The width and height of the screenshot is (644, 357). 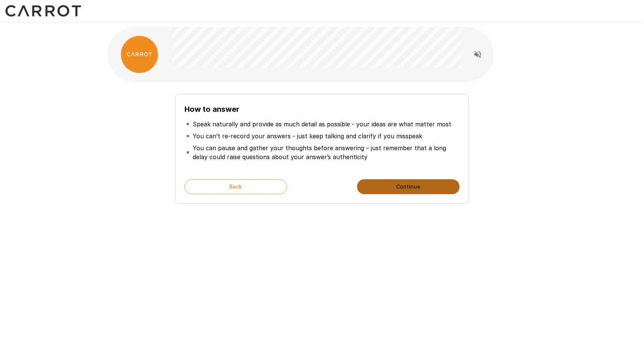 I want to click on p: Speak naturally and provide as much detail as possible - your ideas are what matter most, so click(x=322, y=124).